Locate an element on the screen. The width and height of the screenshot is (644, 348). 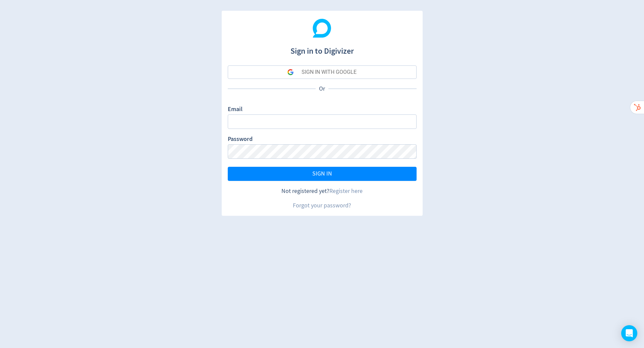
a: Forgot your password? is located at coordinates (322, 205).